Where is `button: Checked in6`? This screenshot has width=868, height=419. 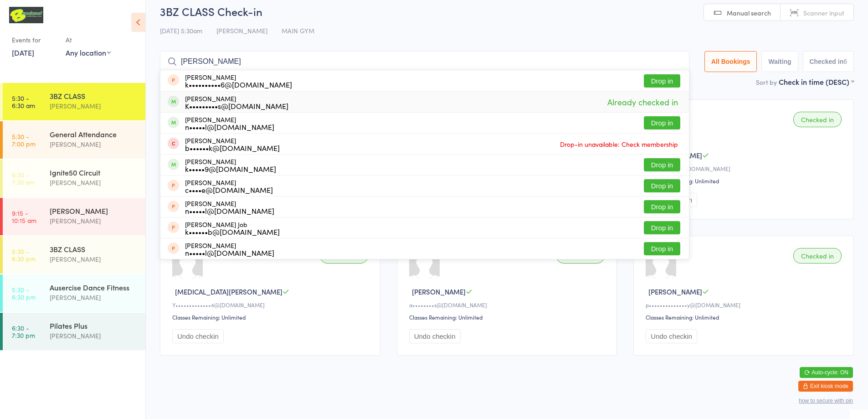 button: Checked in6 is located at coordinates (828, 61).